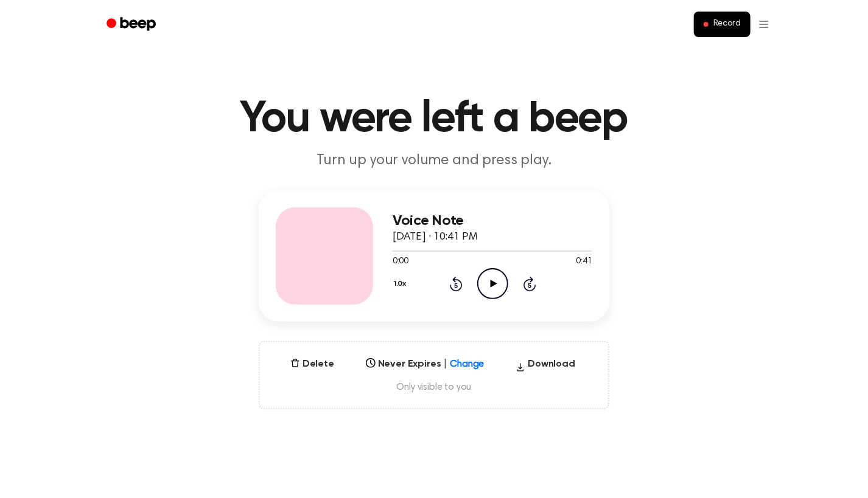  I want to click on button: Open menu, so click(764, 25).